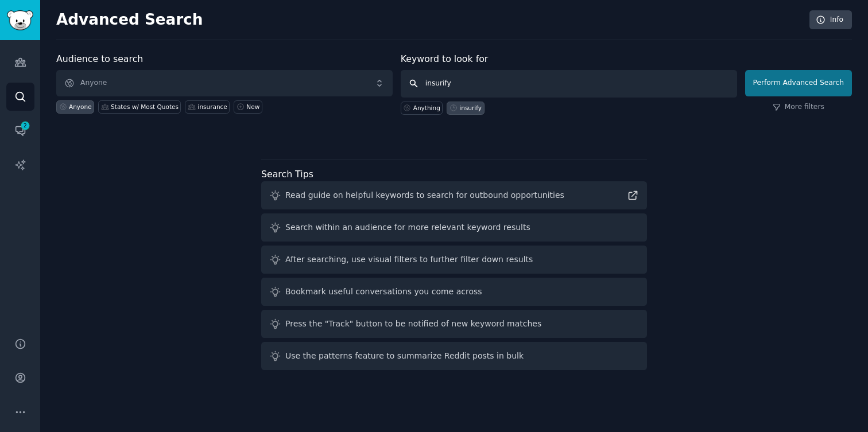 The width and height of the screenshot is (868, 432). What do you see at coordinates (470, 108) in the screenshot?
I see `div: insurify` at bounding box center [470, 108].